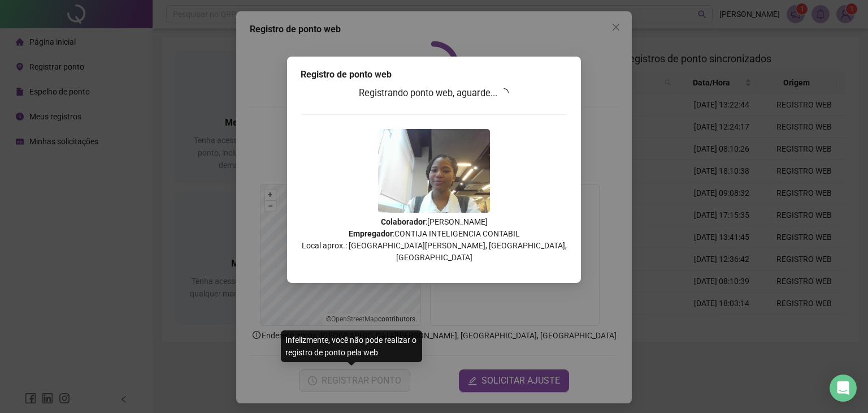 This screenshot has width=868, height=413. I want to click on span: loading, so click(504, 93).